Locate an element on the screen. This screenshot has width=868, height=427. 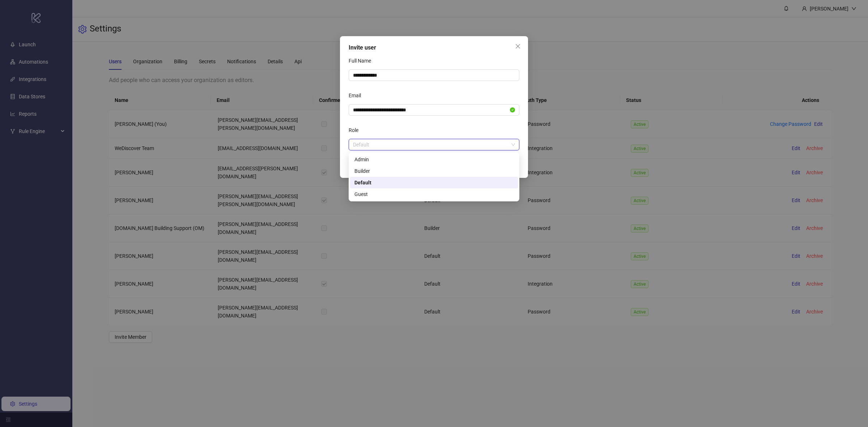
label: Email is located at coordinates (357, 95).